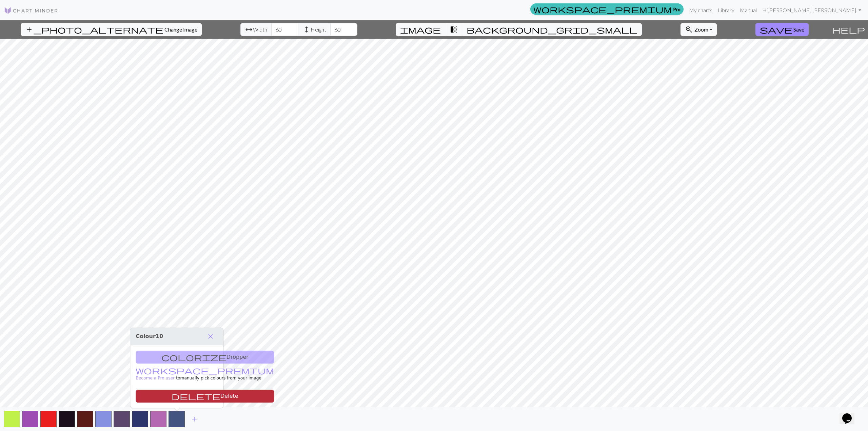  What do you see at coordinates (607, 9) in the screenshot?
I see `a: Pro` at bounding box center [607, 9].